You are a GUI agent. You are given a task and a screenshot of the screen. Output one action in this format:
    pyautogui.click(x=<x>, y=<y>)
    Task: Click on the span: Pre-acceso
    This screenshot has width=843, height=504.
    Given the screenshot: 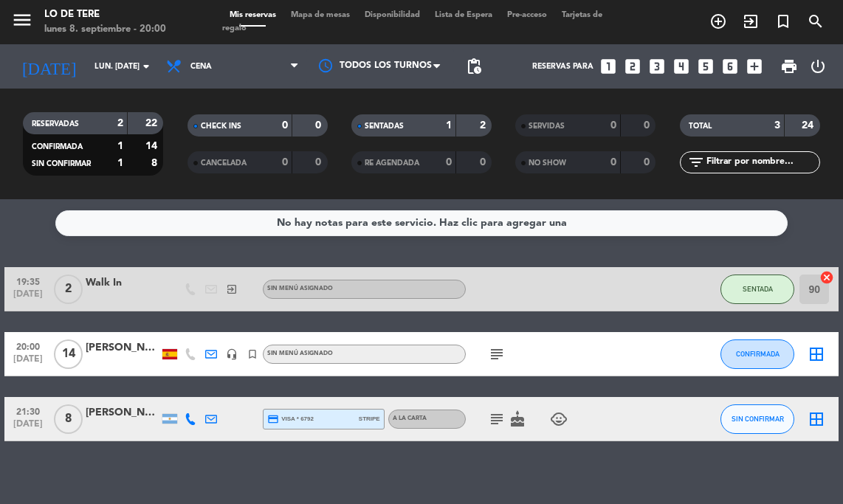 What is the action you would take?
    pyautogui.click(x=527, y=15)
    